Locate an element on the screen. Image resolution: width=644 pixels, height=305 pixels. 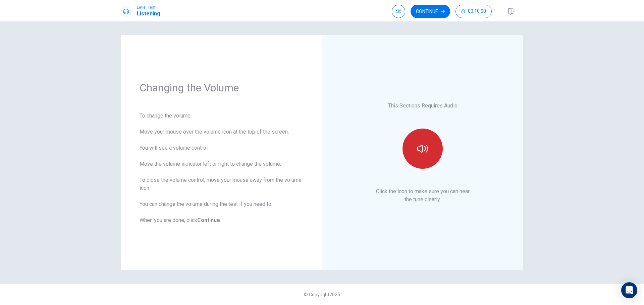
p: This Sections Requires Audio is located at coordinates (423, 106).